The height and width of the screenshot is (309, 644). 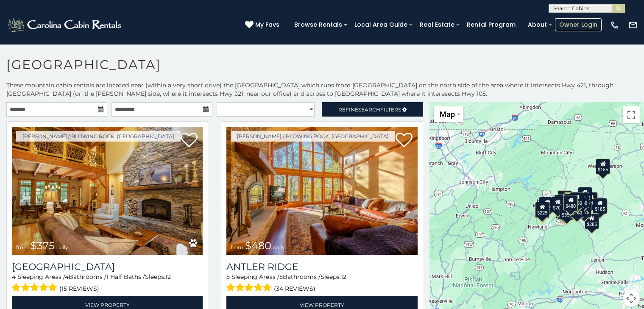 I want to click on span: (15 reviews), so click(x=79, y=288).